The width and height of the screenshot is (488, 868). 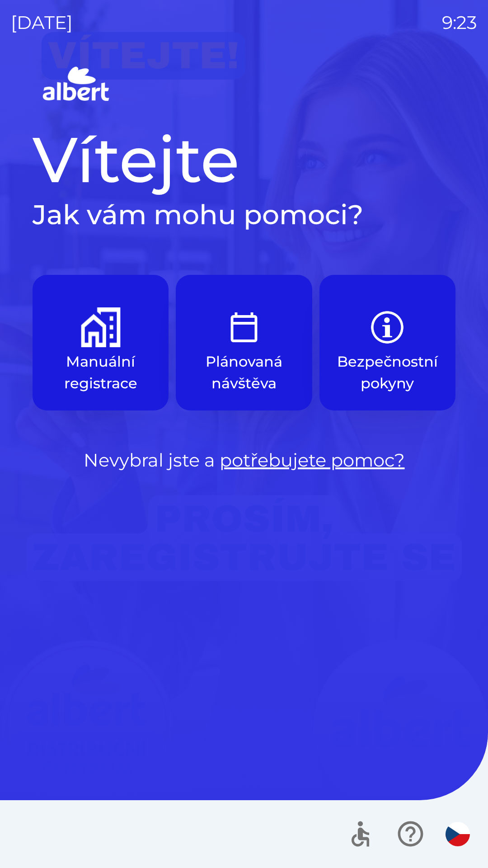 I want to click on a: potřebujete pomoc?, so click(x=312, y=460).